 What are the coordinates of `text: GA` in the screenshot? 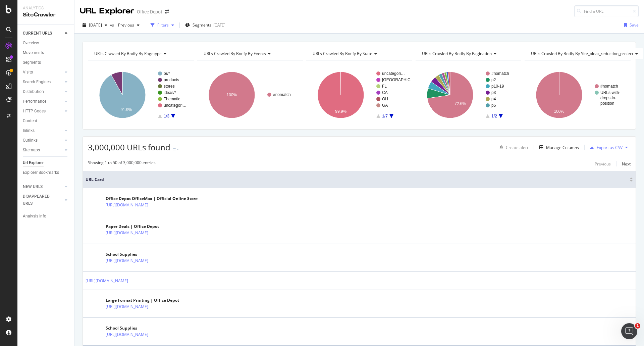 It's located at (385, 105).